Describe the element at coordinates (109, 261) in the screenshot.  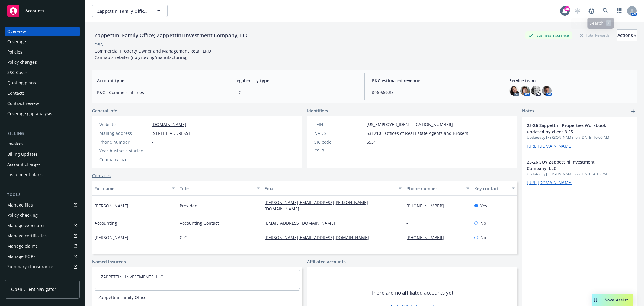
I see `a: Named insureds` at that location.